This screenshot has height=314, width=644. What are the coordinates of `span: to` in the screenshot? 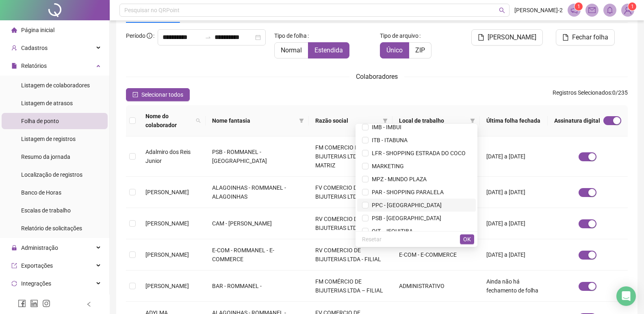 It's located at (208, 37).